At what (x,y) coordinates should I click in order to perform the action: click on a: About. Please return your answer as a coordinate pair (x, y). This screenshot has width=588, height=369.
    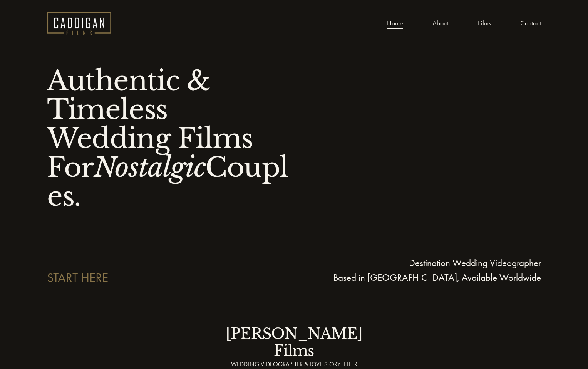
    Looking at the image, I should click on (440, 23).